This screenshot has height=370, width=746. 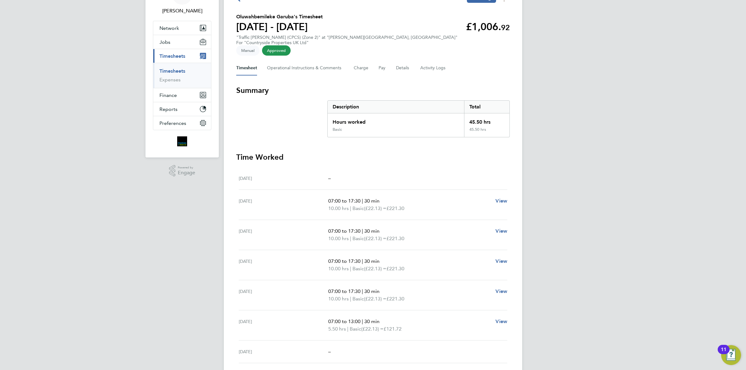 What do you see at coordinates (373, 157) in the screenshot?
I see `h3: Time Worked` at bounding box center [373, 157].